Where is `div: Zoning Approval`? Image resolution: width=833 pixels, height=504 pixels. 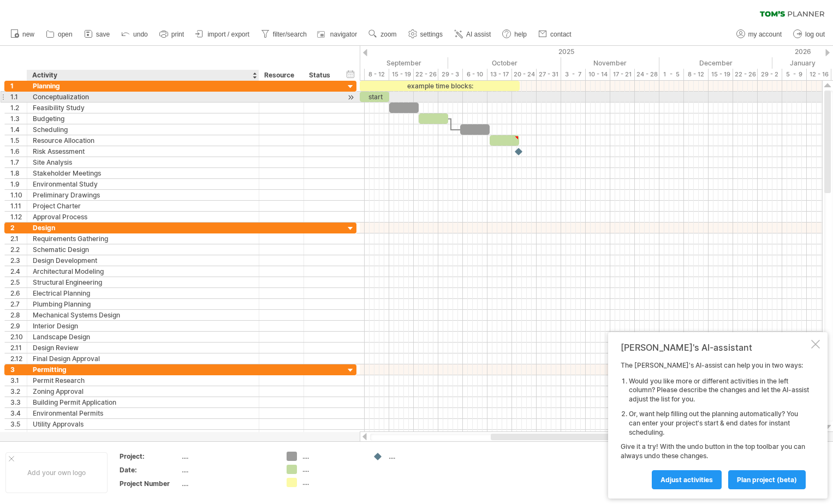
div: Zoning Approval is located at coordinates (143, 391).